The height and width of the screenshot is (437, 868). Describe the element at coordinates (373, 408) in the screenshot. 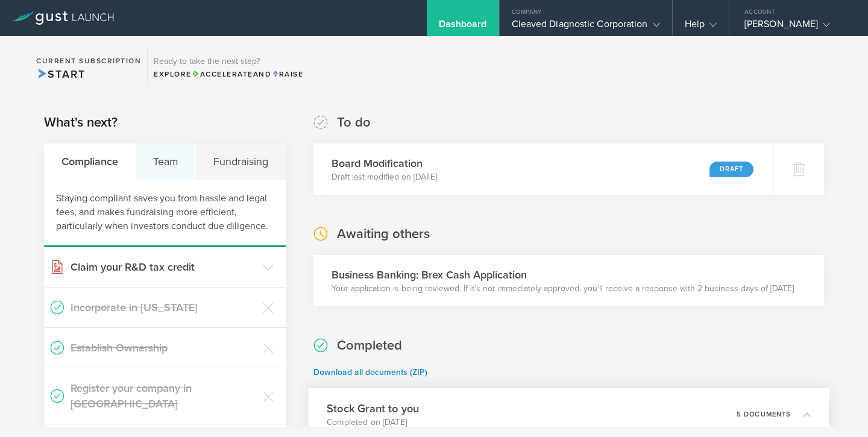

I see `h3: Stock Grant to you` at that location.